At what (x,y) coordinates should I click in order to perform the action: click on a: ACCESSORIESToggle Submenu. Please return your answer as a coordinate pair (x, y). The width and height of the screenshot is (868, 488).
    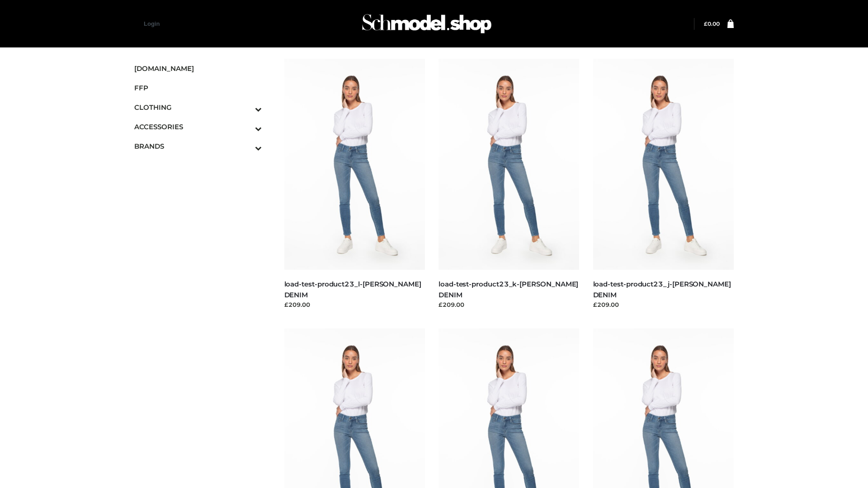
    Looking at the image, I should click on (198, 126).